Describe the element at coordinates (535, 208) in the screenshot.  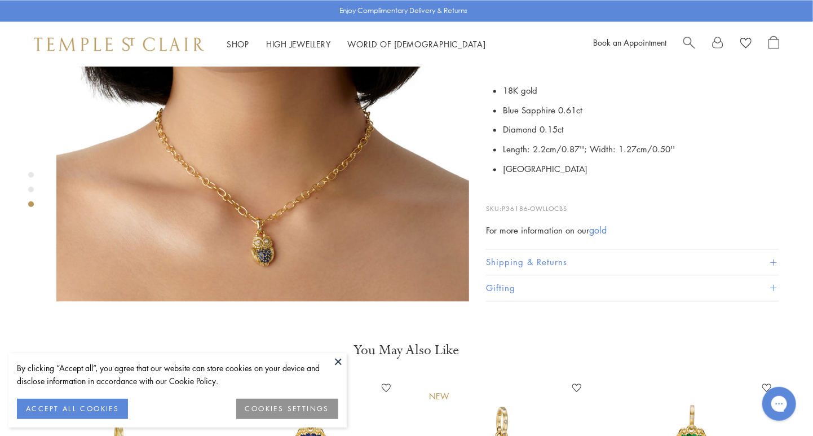
I see `span: P36186-OWLLOCBS` at that location.